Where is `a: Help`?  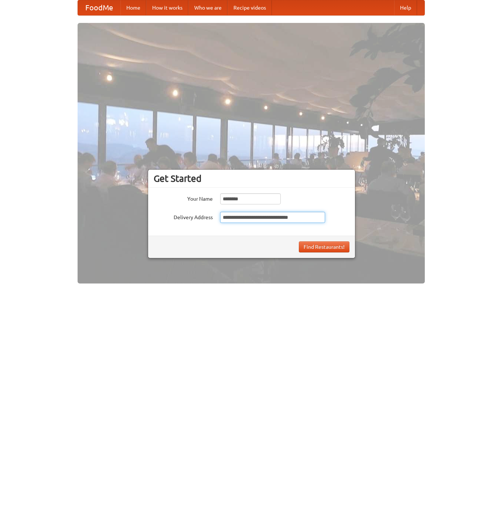 a: Help is located at coordinates (406, 8).